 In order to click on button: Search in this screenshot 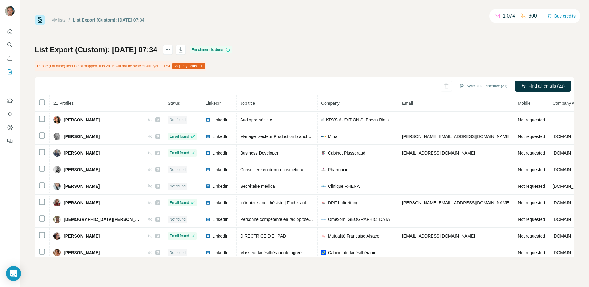, I will do `click(10, 45)`.